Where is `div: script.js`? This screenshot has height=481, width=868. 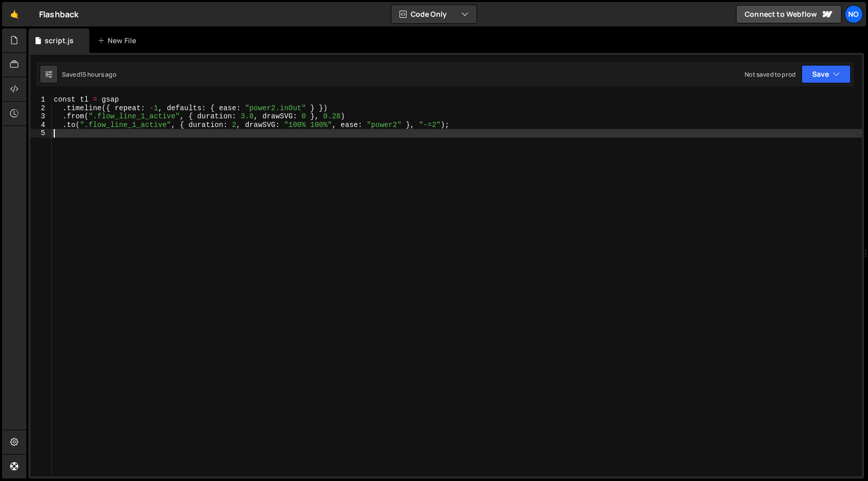
div: script.js is located at coordinates (59, 40).